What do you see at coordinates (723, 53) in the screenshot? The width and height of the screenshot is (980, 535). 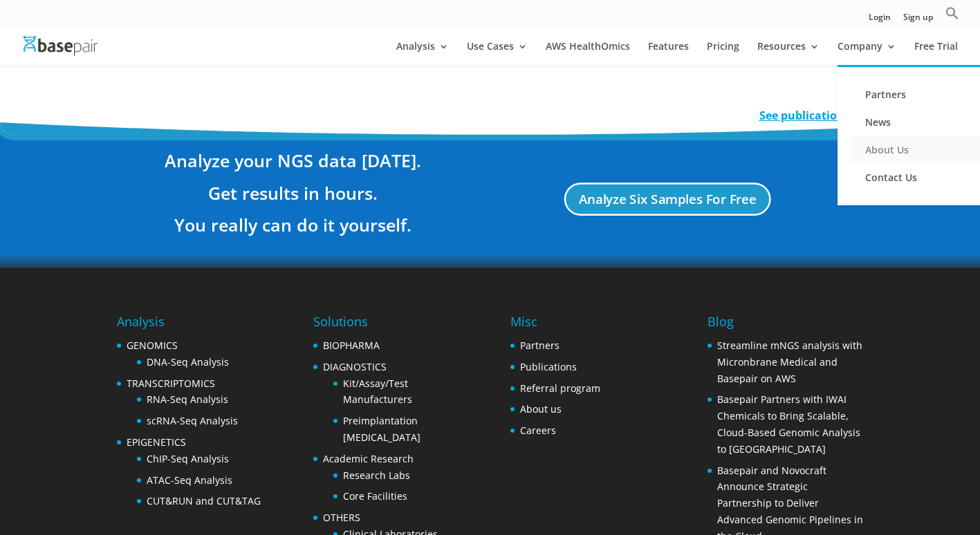 I see `a: Pricing` at bounding box center [723, 53].